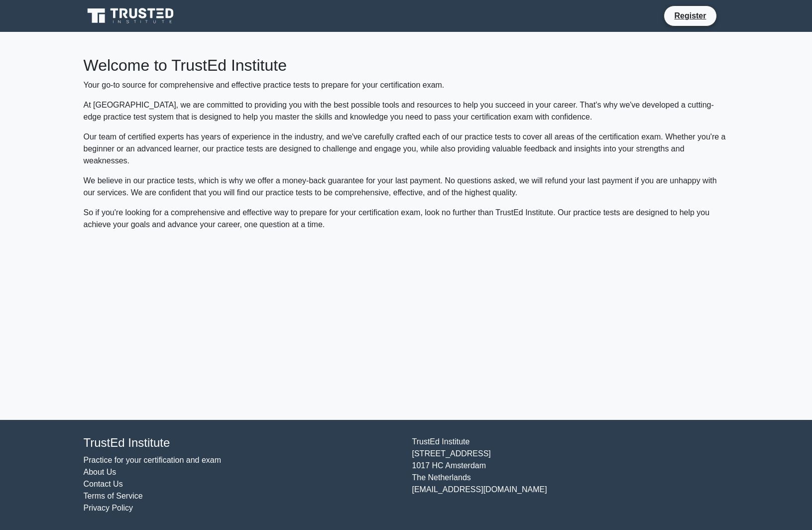 This screenshot has height=530, width=812. Describe the element at coordinates (103, 484) in the screenshot. I see `a: Contact Us` at that location.